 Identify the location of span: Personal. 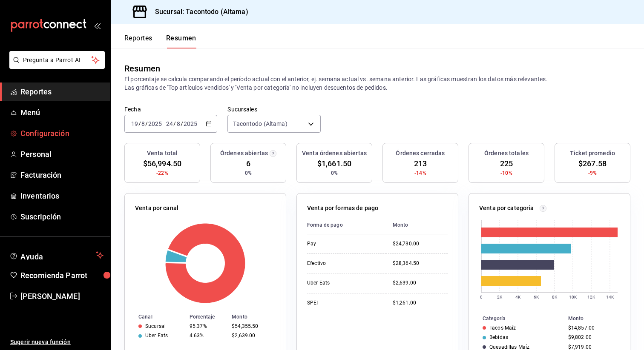
(62, 154).